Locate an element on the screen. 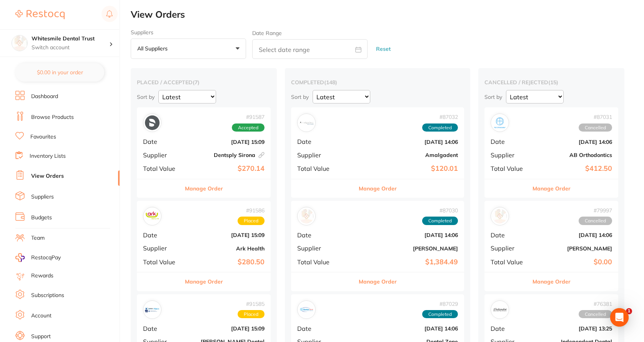 This screenshot has width=644, height=342. b: Ark Health is located at coordinates (226, 249).